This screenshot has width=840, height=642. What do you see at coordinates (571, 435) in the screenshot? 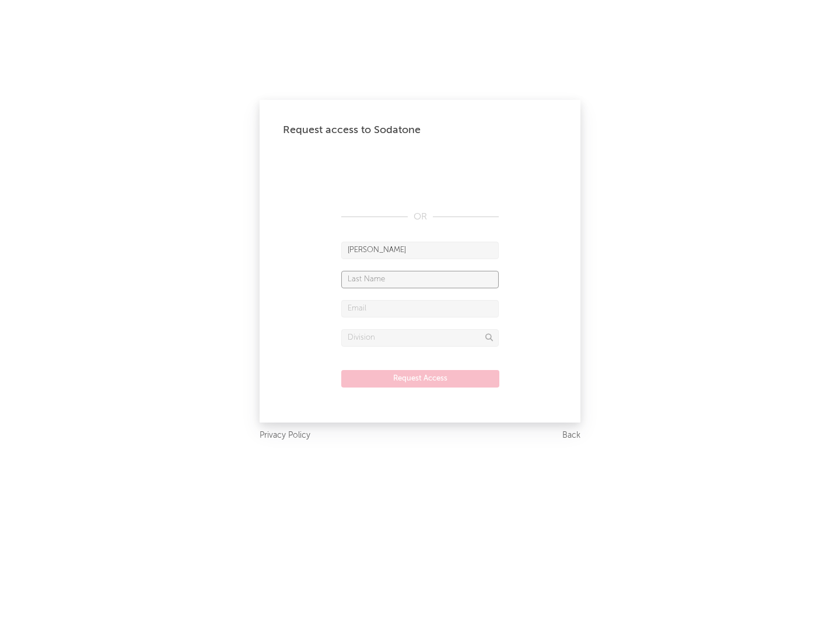
I see `a: Back` at bounding box center [571, 435].